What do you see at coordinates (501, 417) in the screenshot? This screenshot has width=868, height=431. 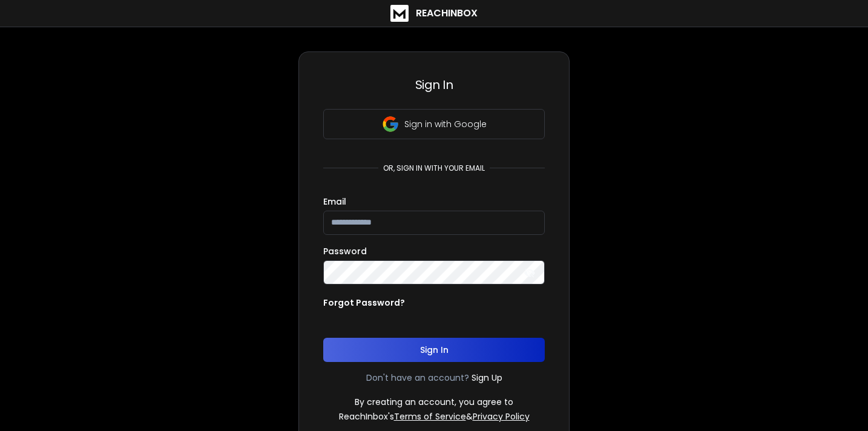 I see `span: Privacy Policy` at bounding box center [501, 417].